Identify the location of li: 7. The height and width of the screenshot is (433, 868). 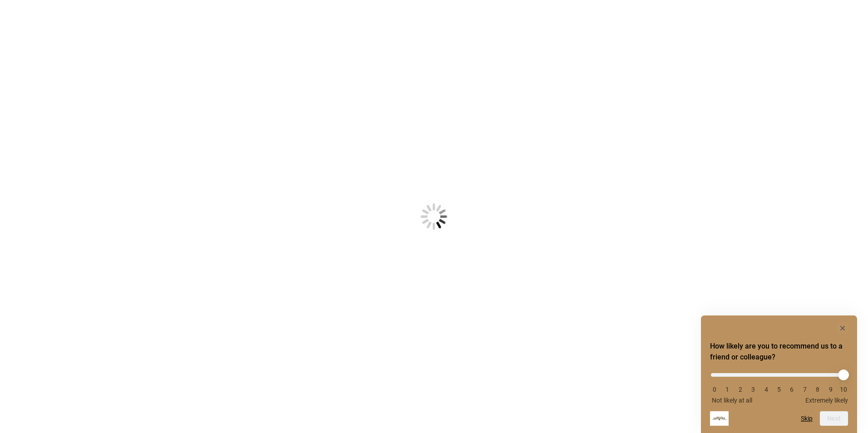
(805, 389).